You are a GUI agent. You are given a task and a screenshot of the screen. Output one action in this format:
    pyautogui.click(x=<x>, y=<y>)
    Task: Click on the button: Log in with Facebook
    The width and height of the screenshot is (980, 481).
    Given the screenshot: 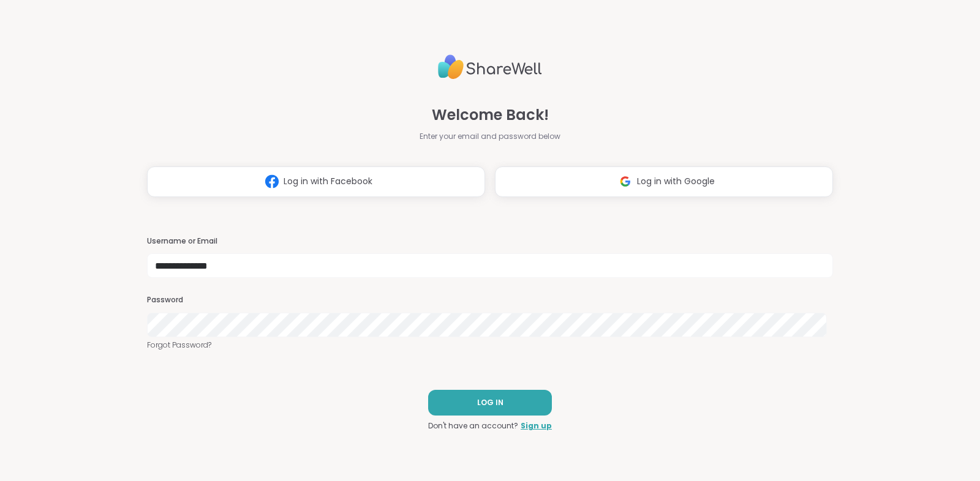 What is the action you would take?
    pyautogui.click(x=316, y=181)
    